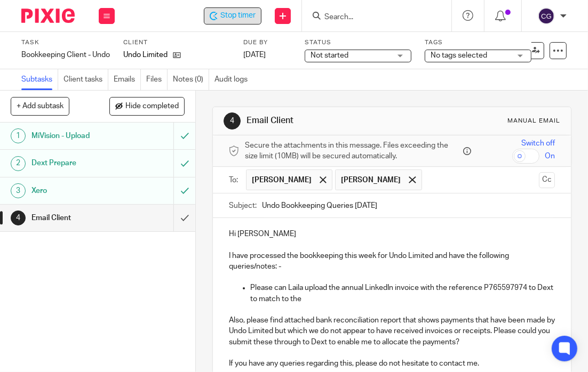  I want to click on p: If you have any queries regarding this, please do not hesitate to contact me., so click(392, 363).